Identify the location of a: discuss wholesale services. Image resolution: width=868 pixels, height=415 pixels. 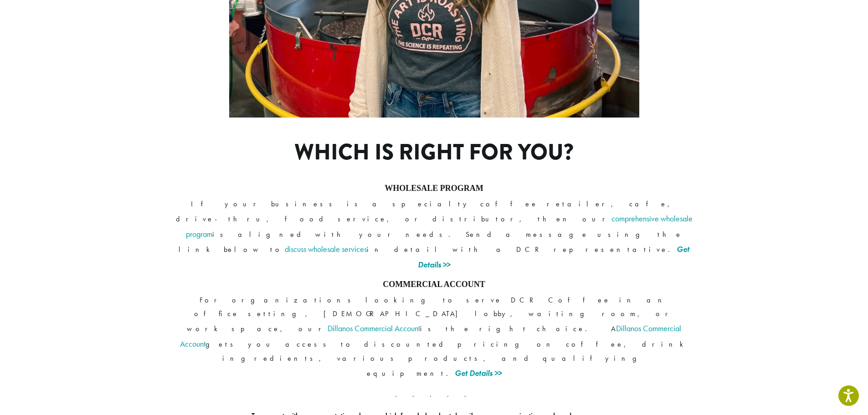
(326, 249).